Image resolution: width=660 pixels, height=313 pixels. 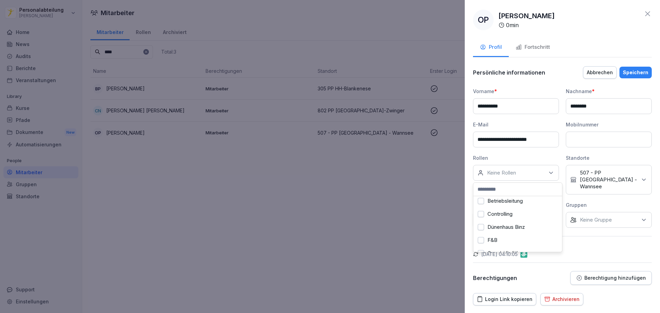 I want to click on div: Profil, so click(x=491, y=47).